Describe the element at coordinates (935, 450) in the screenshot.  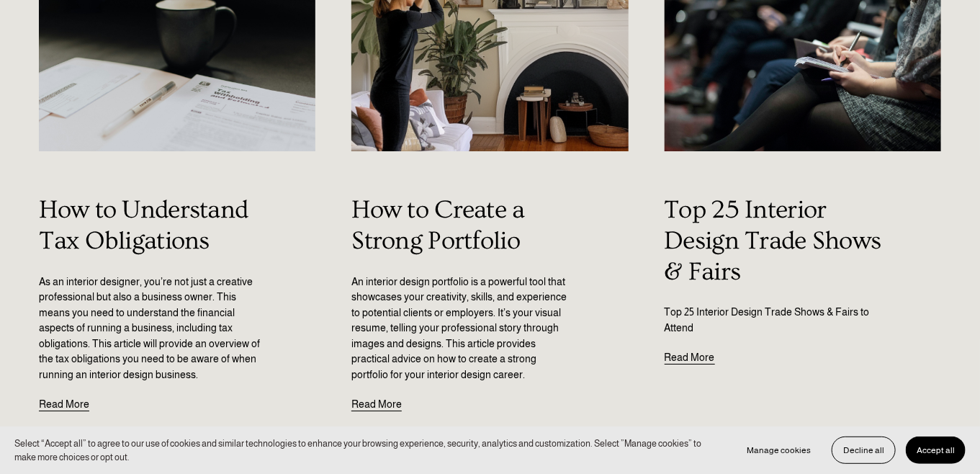
I see `span: Accept all` at that location.